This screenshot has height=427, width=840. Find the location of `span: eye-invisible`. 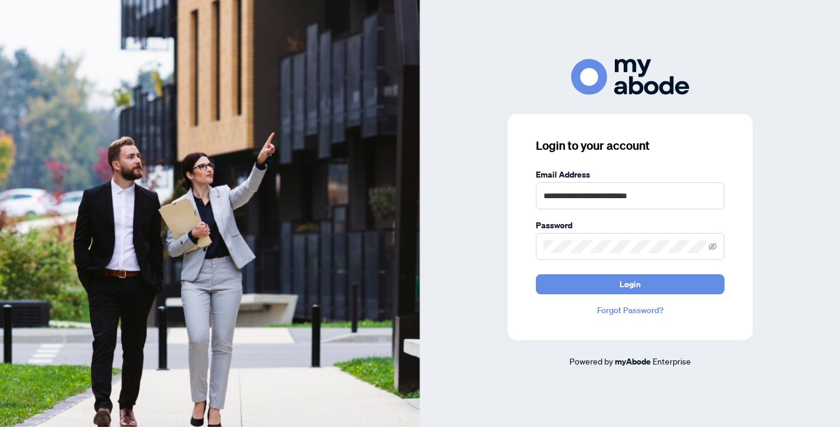

span: eye-invisible is located at coordinates (713, 246).